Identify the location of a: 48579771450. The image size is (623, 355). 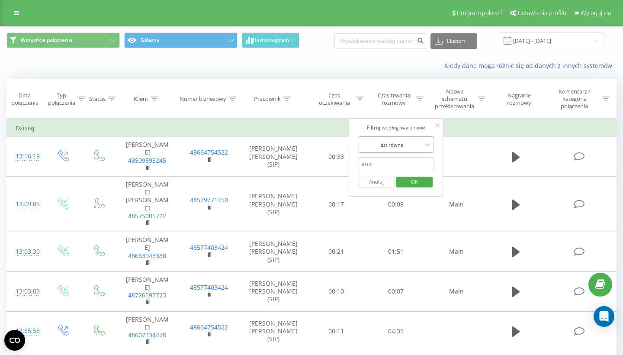
(209, 200).